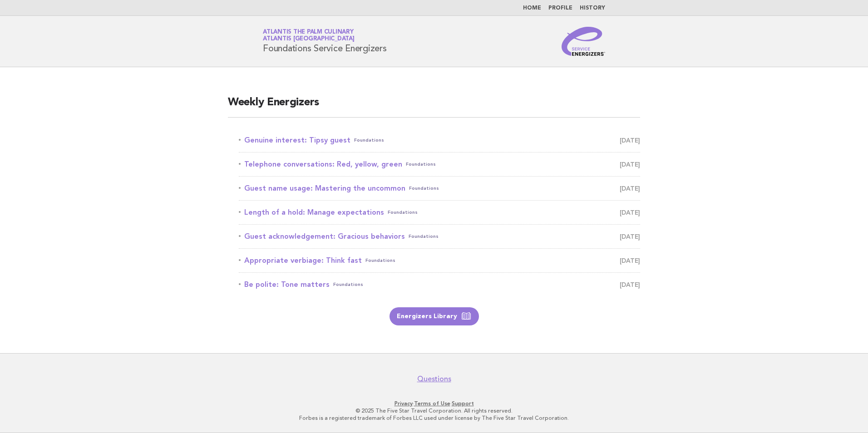 The width and height of the screenshot is (868, 433). I want to click on h2: Weekly Energizers, so click(434, 106).